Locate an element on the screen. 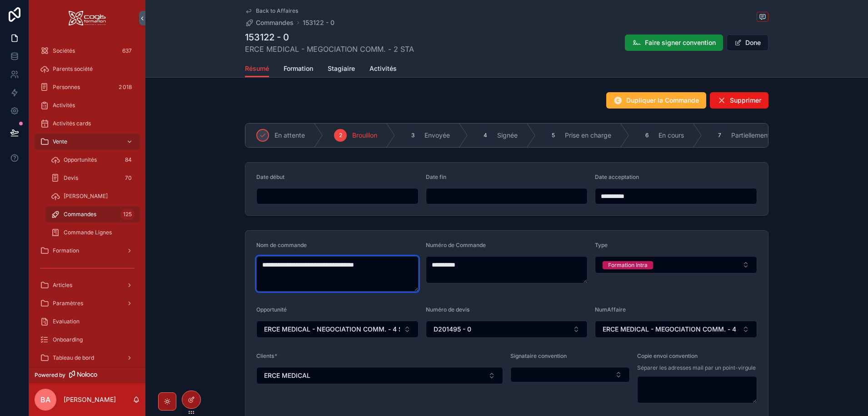  span: 7 is located at coordinates (719, 135).